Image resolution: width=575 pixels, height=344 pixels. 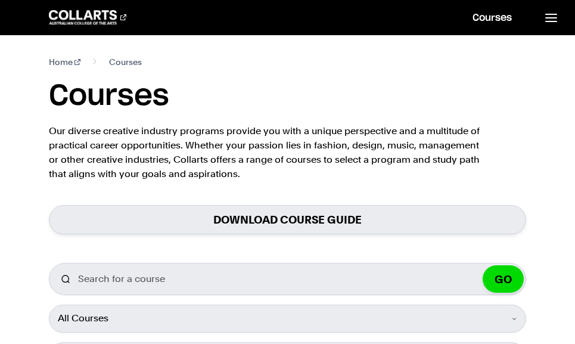 I want to click on a: Download Course Guide, so click(x=287, y=219).